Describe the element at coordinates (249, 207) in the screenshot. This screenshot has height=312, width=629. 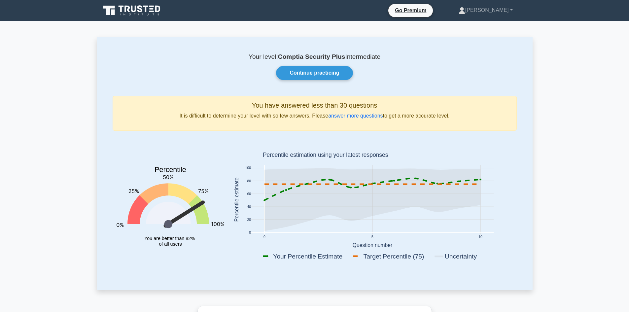
I see `text: 40` at that location.